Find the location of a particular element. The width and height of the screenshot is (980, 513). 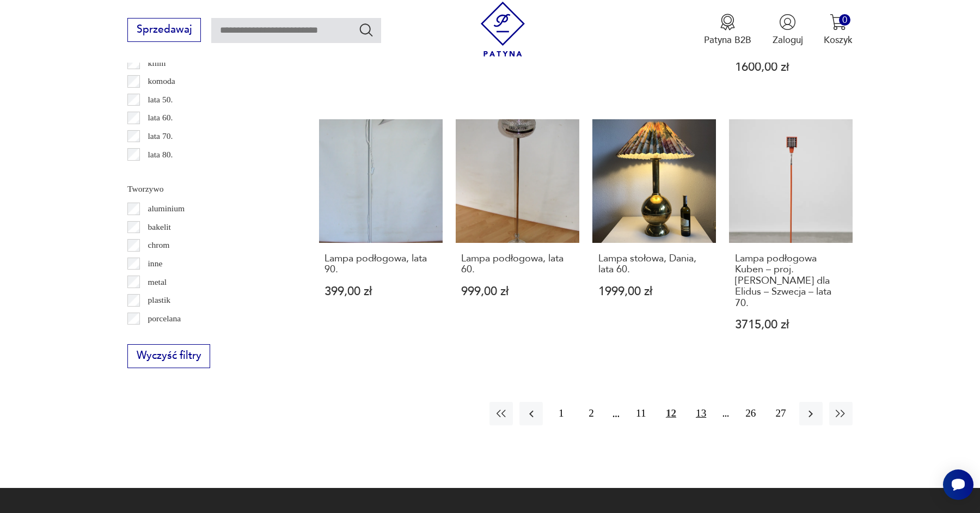

button: 11 is located at coordinates (641, 413).